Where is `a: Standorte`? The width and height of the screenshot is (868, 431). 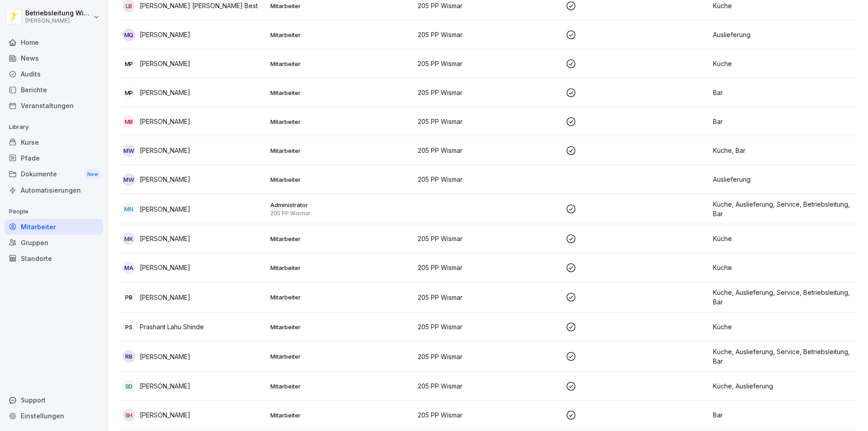 a: Standorte is located at coordinates (54, 258).